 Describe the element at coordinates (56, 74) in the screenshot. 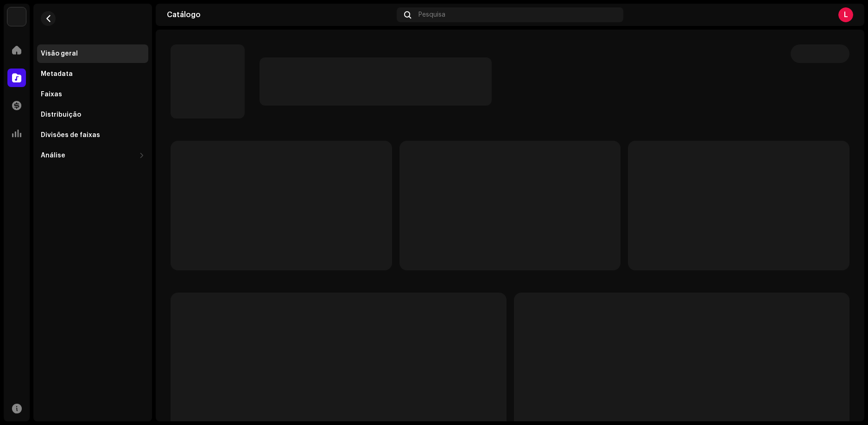

I see `div: Metadata` at that location.